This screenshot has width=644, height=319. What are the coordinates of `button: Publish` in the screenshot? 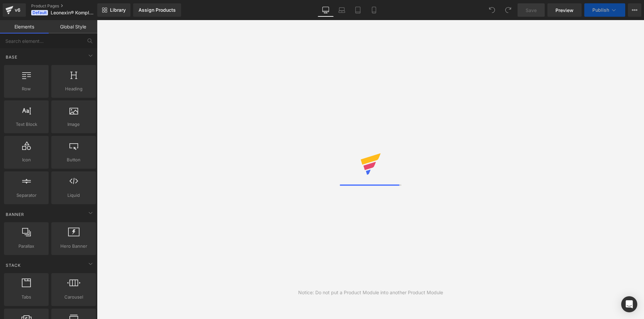 It's located at (605, 10).